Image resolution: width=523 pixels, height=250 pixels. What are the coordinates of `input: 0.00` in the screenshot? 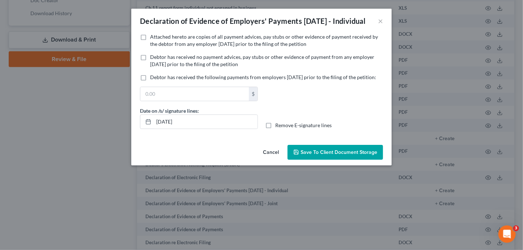 It's located at (194, 94).